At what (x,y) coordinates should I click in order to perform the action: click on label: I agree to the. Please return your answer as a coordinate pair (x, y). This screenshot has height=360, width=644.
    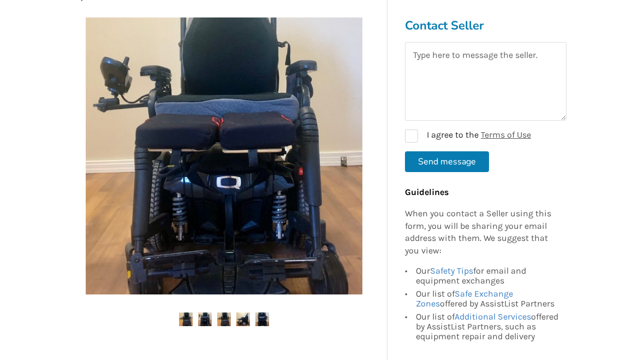
    Looking at the image, I should click on (467, 136).